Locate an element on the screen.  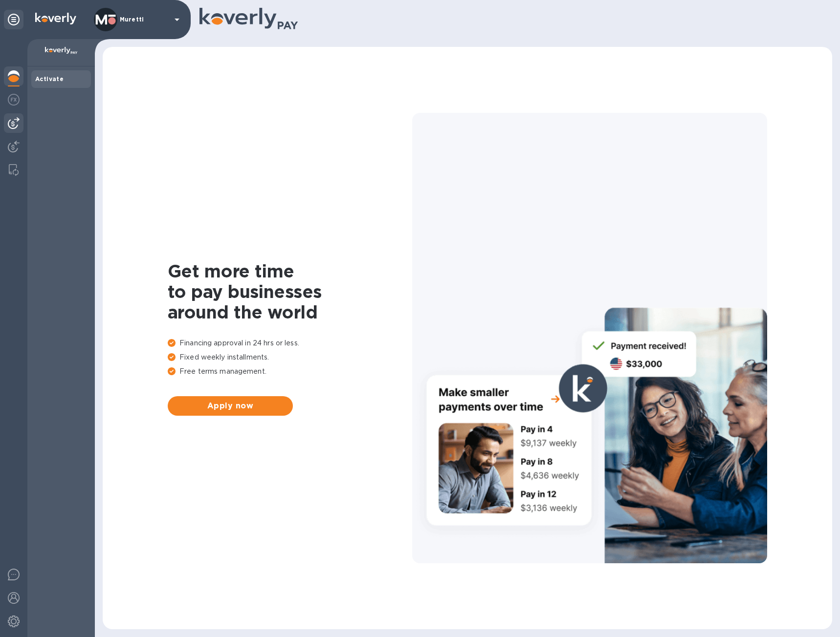
span: Apply now is located at coordinates (230, 406).